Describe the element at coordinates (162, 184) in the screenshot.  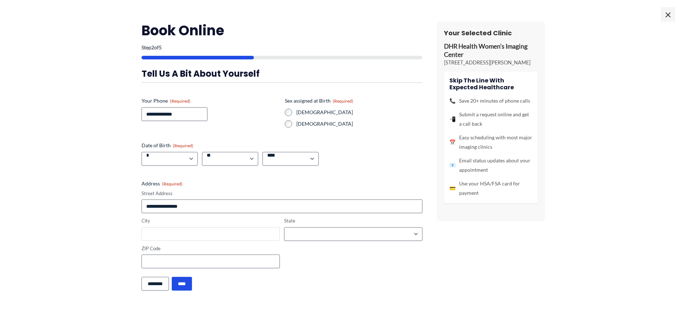
I see `legend: Address` at that location.